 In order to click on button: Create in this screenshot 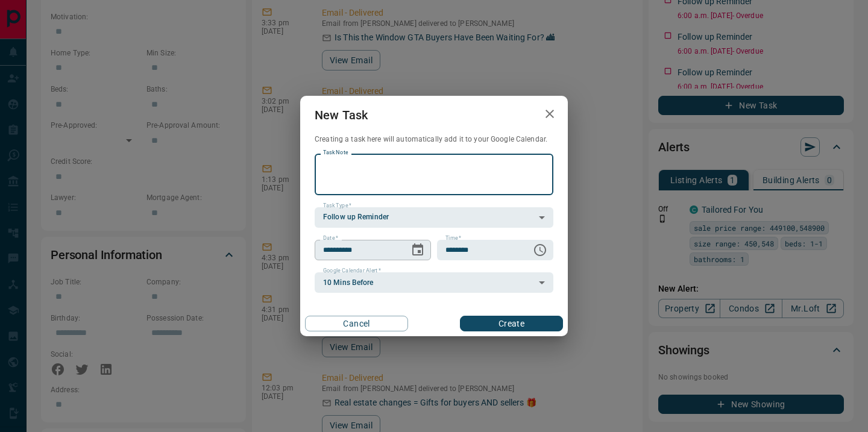, I will do `click(511, 324)`.